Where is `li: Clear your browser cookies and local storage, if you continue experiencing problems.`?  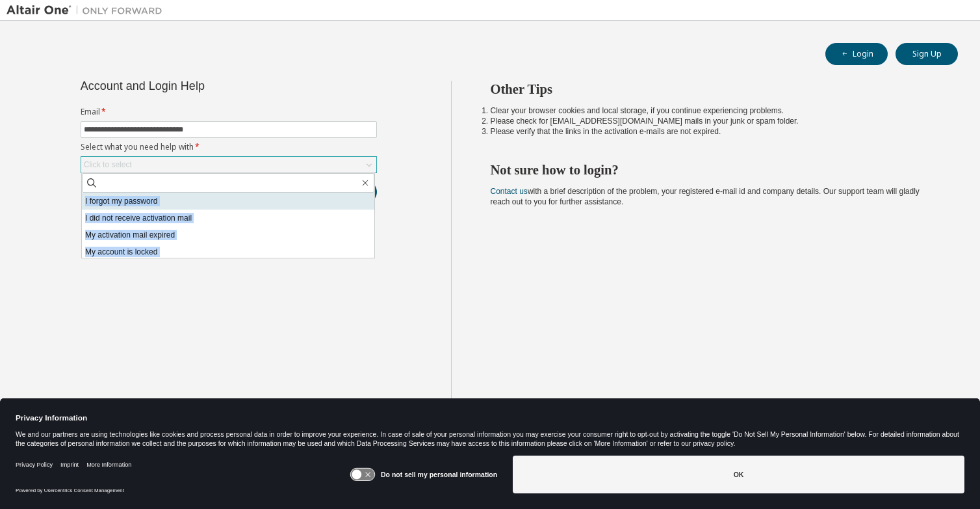 li: Clear your browser cookies and local storage, if you continue experiencing problems. is located at coordinates (713, 110).